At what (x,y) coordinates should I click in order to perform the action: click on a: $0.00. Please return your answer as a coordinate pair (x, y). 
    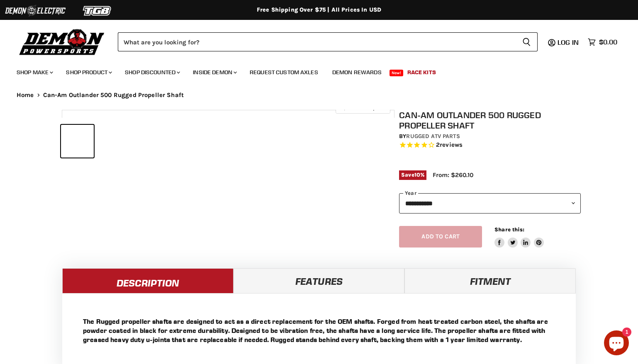
    Looking at the image, I should click on (602, 42).